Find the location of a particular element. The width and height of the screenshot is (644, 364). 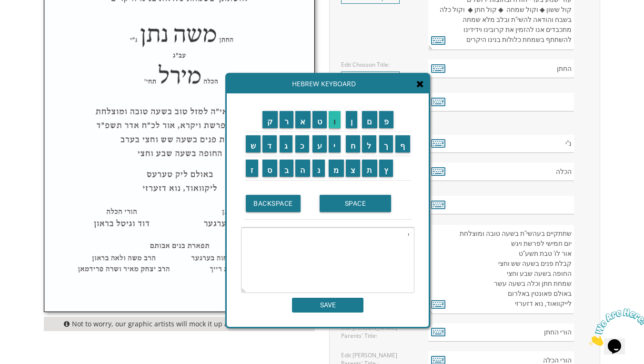

input: ף is located at coordinates (402, 144).